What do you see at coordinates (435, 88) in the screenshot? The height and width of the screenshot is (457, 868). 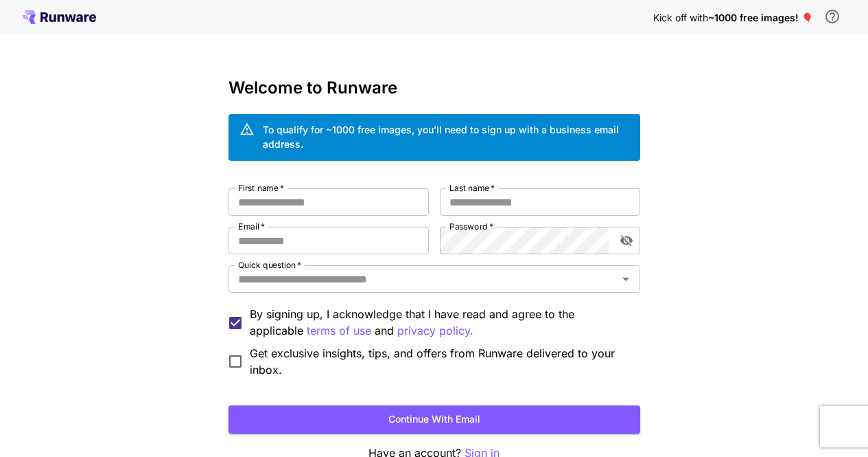 I see `h3: Welcome to Runware` at bounding box center [435, 88].